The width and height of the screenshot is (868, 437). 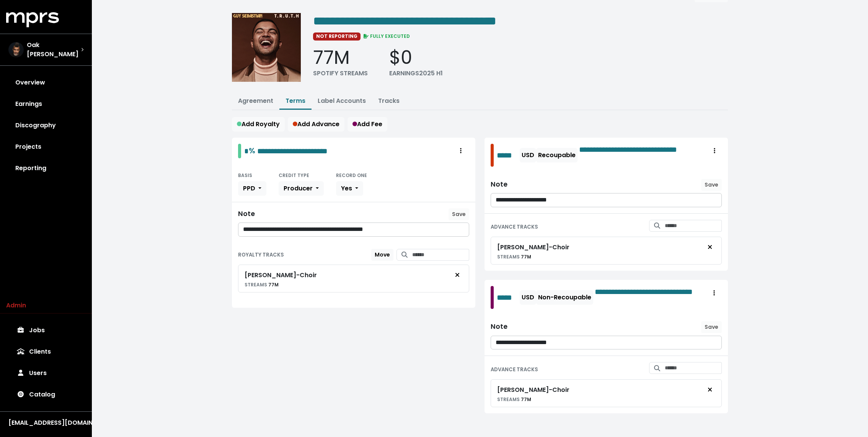 What do you see at coordinates (294, 175) in the screenshot?
I see `small: CREDIT TYPE` at bounding box center [294, 175].